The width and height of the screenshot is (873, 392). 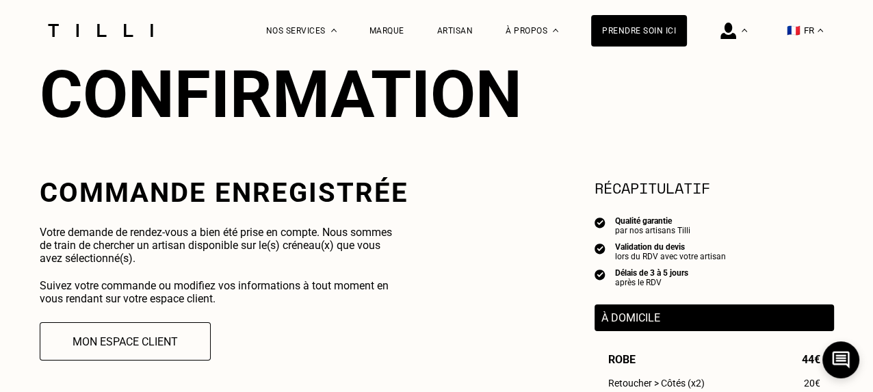 I want to click on div: Qualité garantie, so click(x=653, y=221).